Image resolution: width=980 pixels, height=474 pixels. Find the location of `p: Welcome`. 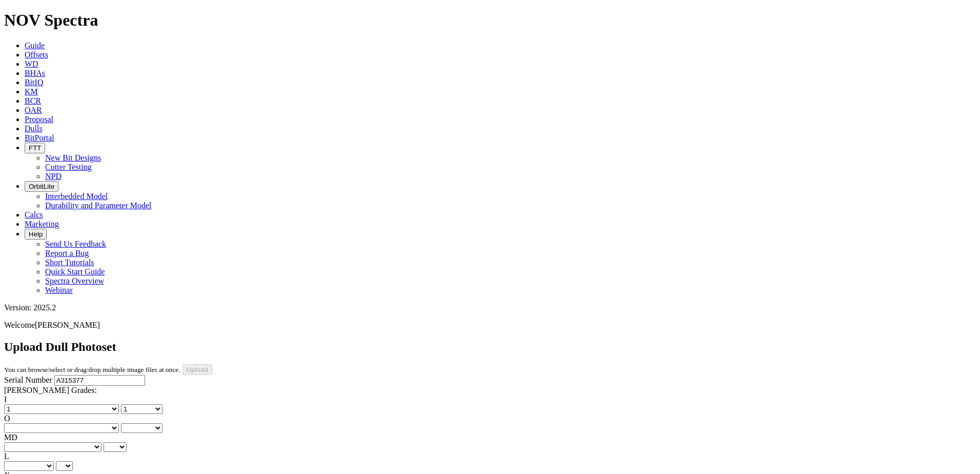

p: Welcome is located at coordinates (490, 325).